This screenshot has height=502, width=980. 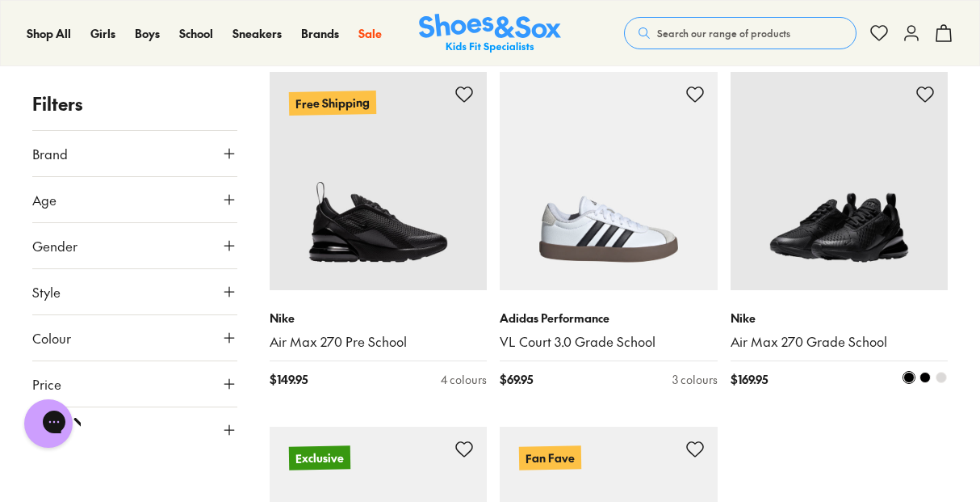 What do you see at coordinates (319, 33) in the screenshot?
I see `span: Brands` at bounding box center [319, 33].